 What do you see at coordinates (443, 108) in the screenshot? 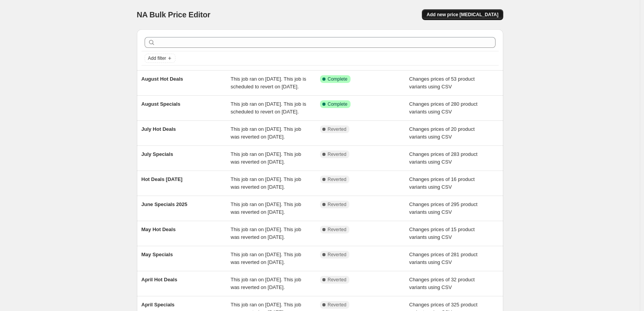
I see `span: Changes prices of 280 product variants using CSV` at bounding box center [443, 108].